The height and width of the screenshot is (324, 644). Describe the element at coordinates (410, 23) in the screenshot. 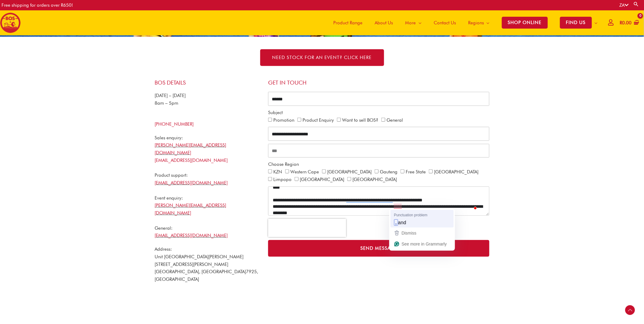

I see `span: More` at that location.